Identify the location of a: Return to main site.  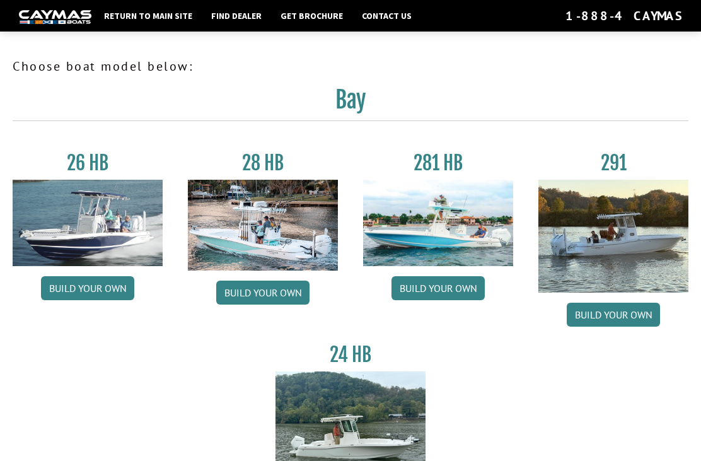
(148, 16).